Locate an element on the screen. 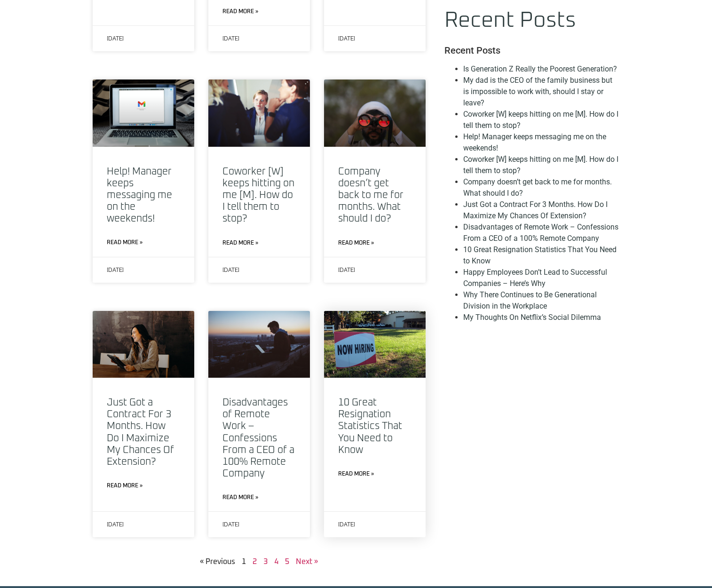 The height and width of the screenshot is (588, 712). a: preparing for first interview is located at coordinates (260, 113).